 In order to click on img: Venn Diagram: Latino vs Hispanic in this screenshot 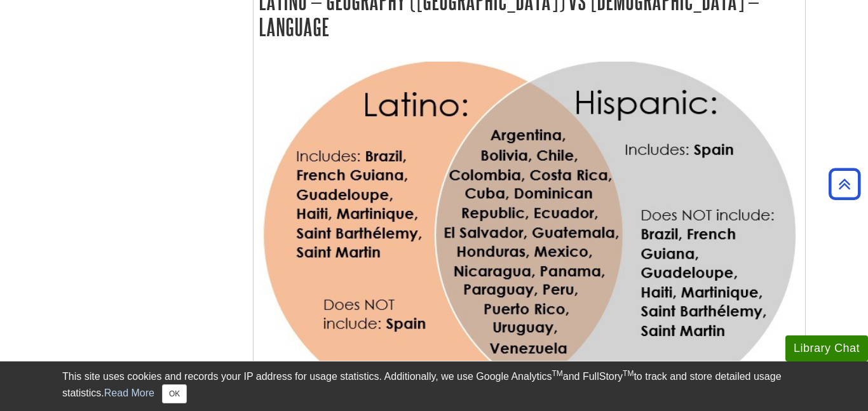, I will do `click(529, 236)`.